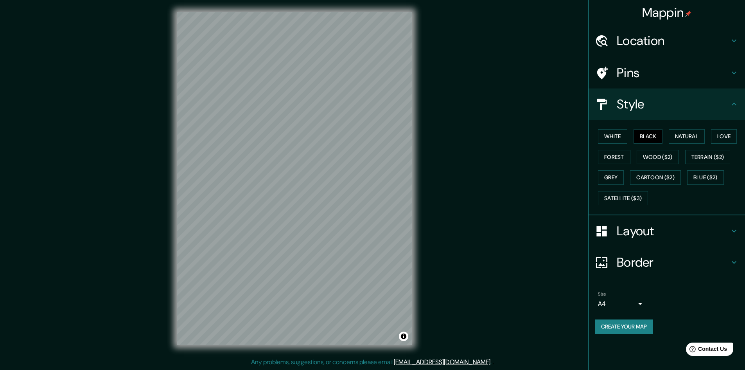  What do you see at coordinates (687, 136) in the screenshot?
I see `button: Natural` at bounding box center [687, 136].